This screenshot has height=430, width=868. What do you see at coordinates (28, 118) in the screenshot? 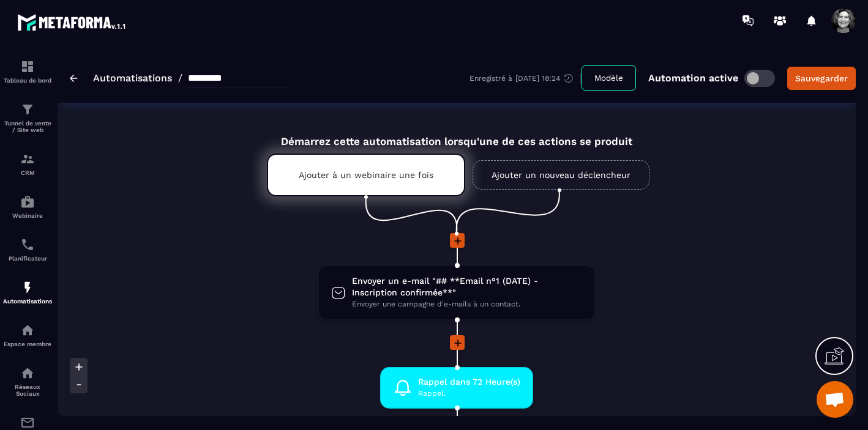
I see `a: formationformationTunnel de vente / Site web` at bounding box center [28, 118].